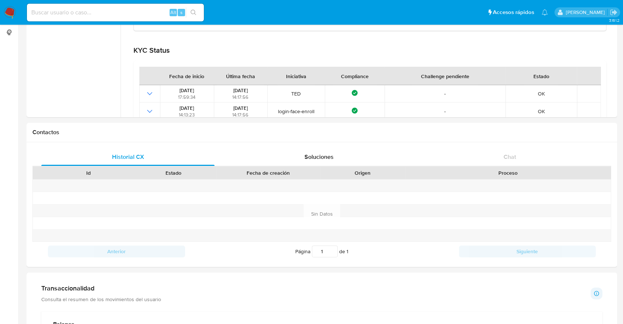 This screenshot has width=623, height=324. Describe the element at coordinates (527, 251) in the screenshot. I see `button: Siguiente` at that location.